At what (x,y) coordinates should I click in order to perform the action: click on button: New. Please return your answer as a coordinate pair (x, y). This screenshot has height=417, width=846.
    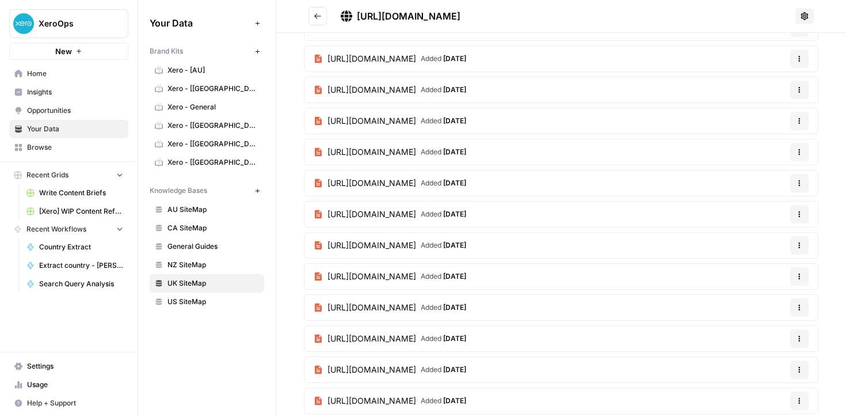
    Looking at the image, I should click on (68, 51).